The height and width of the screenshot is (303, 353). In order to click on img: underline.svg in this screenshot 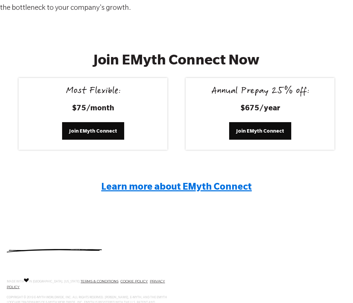, I will do `click(54, 251)`.